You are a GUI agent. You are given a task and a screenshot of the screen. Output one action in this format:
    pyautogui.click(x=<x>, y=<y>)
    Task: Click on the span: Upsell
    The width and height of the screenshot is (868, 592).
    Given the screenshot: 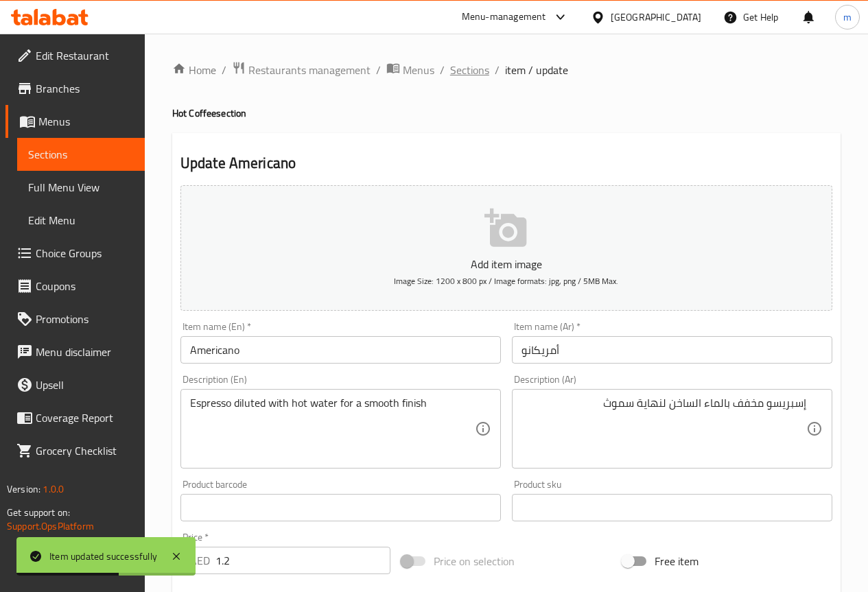 What is the action you would take?
    pyautogui.click(x=85, y=385)
    